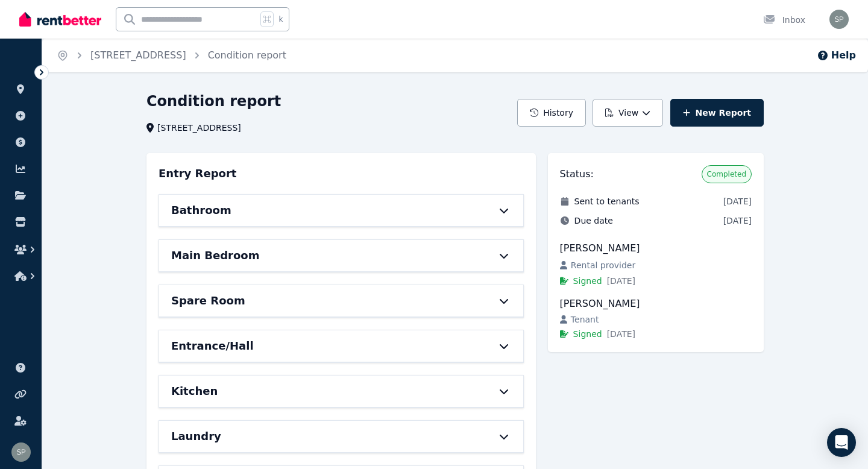 The width and height of the screenshot is (868, 469). Describe the element at coordinates (213, 102) in the screenshot. I see `h1: Condition report` at that location.